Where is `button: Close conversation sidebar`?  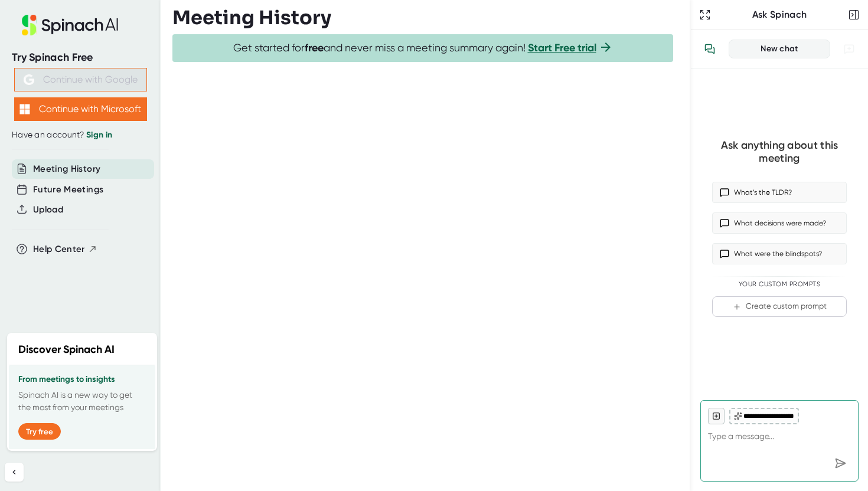
button: Close conversation sidebar is located at coordinates (854, 15).